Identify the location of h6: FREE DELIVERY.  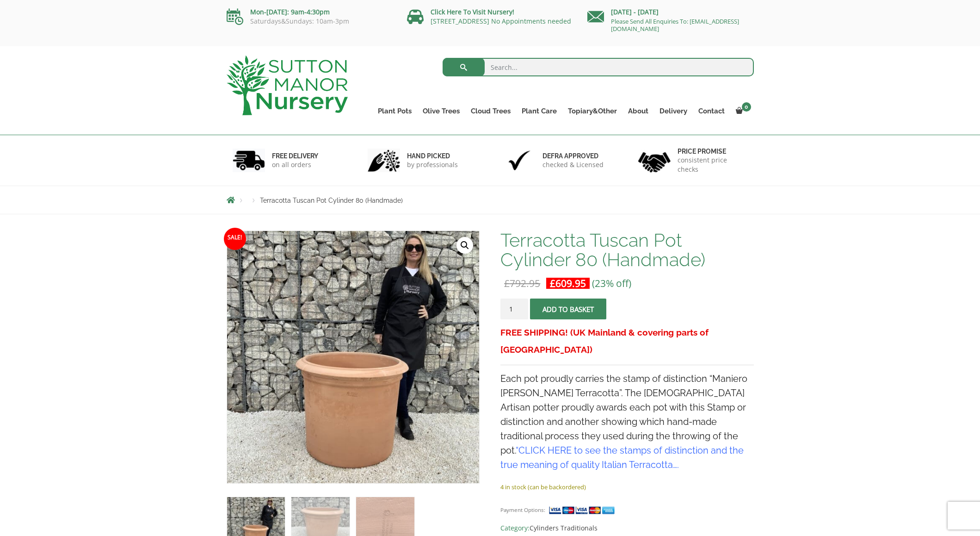
(295, 156).